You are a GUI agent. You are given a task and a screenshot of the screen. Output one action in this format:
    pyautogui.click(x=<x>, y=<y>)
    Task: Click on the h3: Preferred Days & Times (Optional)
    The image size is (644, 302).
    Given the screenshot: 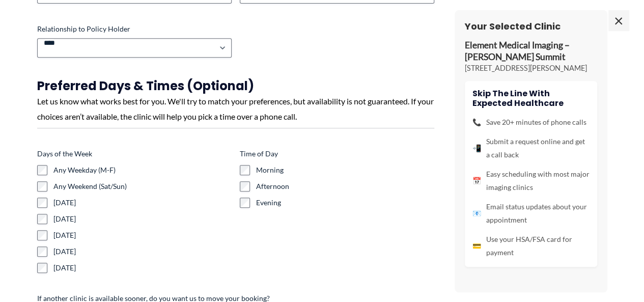 What is the action you would take?
    pyautogui.click(x=236, y=85)
    